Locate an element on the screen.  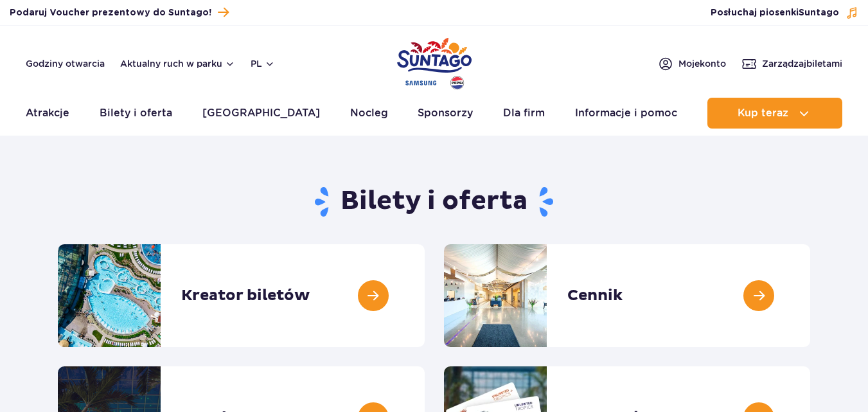
a: Podaruj Voucher prezentowy do Suntago! is located at coordinates (119, 12).